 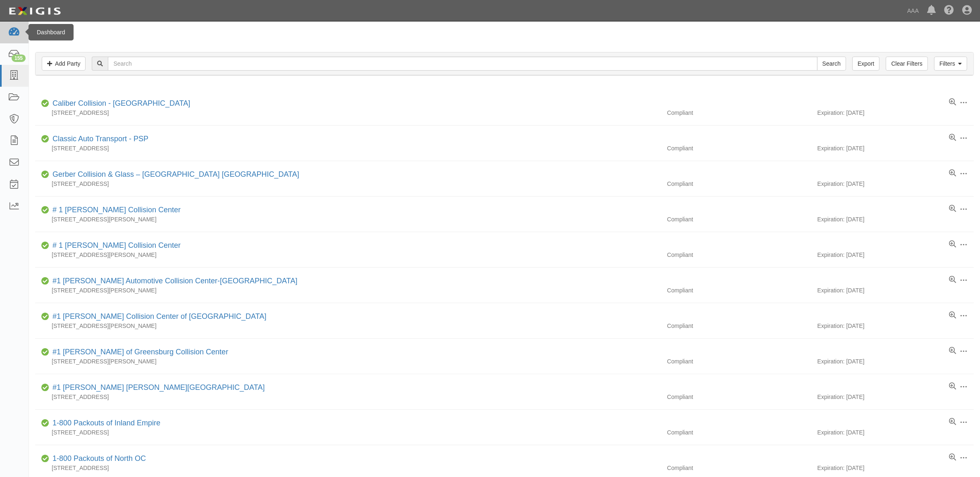 I want to click on a: Clear Filters, so click(x=906, y=64).